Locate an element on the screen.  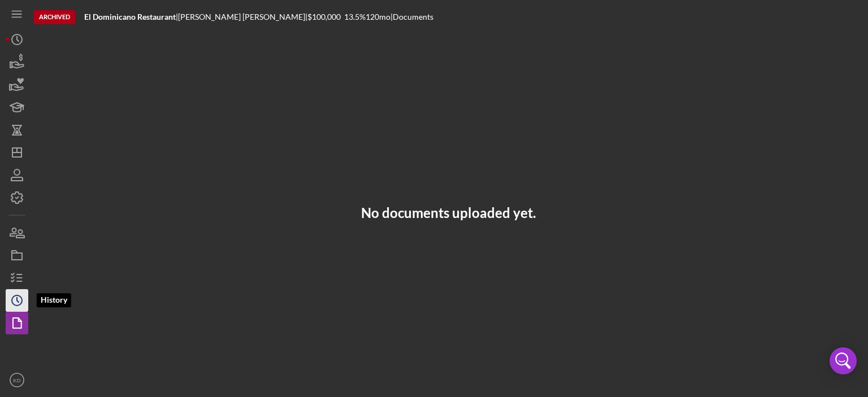
b: El Dominicano Restaurant is located at coordinates (130, 17).